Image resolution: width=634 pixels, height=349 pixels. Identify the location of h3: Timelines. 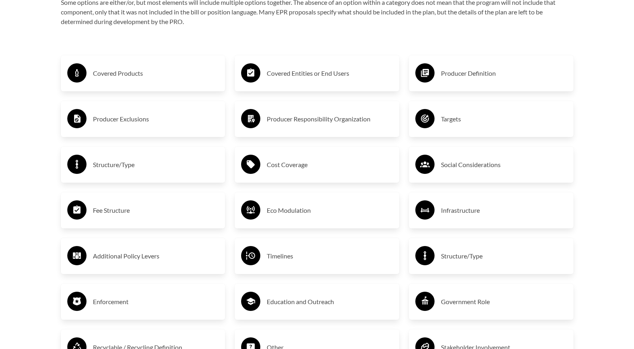
(330, 256).